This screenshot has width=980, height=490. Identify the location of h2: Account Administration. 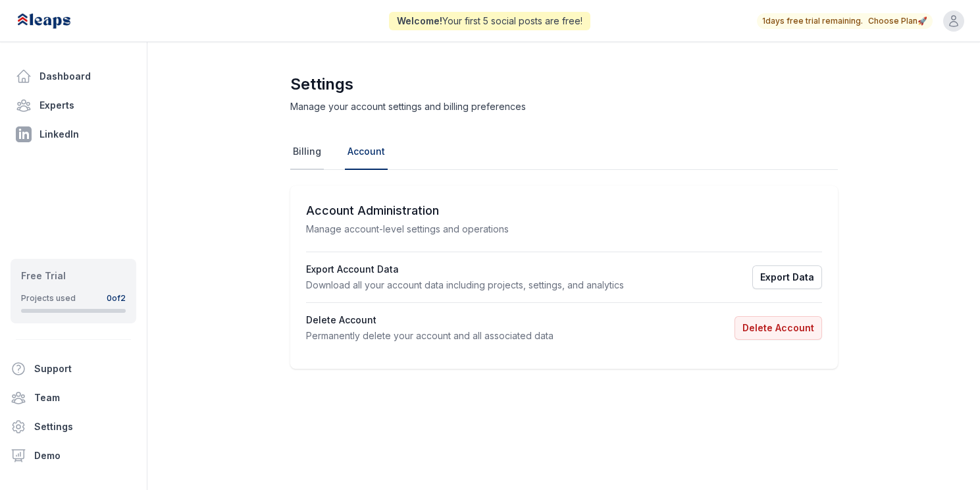
(564, 211).